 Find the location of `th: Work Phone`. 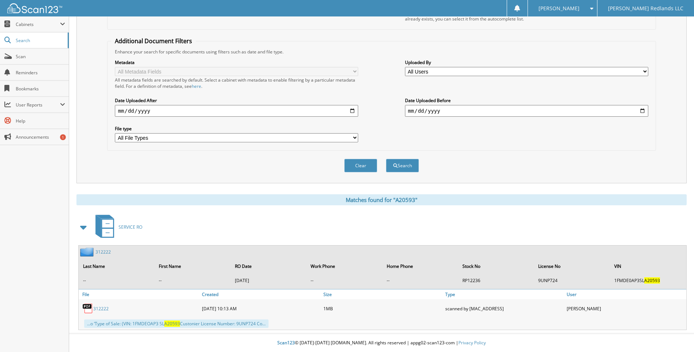

th: Work Phone is located at coordinates (344, 266).